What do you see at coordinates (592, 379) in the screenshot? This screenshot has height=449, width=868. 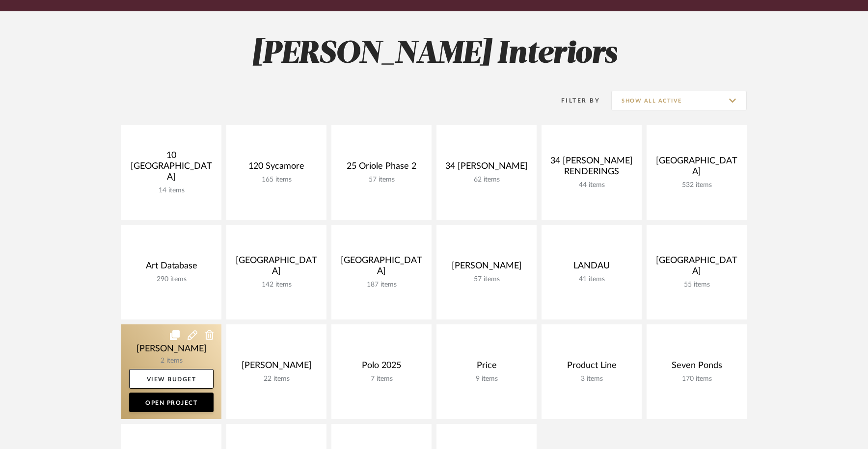 I see `div: 3 items` at bounding box center [592, 379].